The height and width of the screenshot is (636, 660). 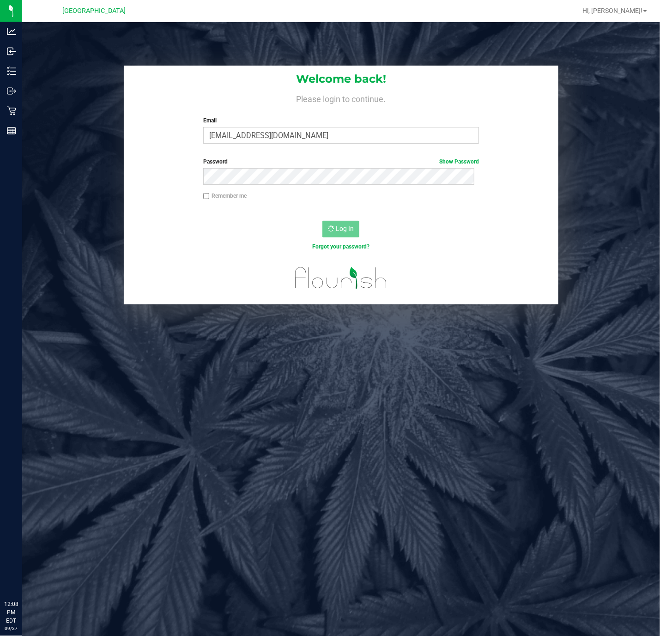 What do you see at coordinates (341, 121) in the screenshot?
I see `label: Email` at bounding box center [341, 121].